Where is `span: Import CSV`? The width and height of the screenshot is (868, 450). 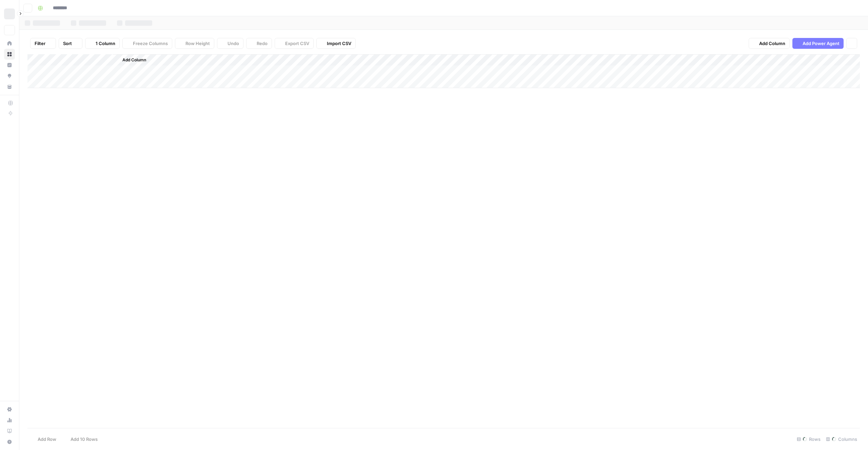
span: Import CSV is located at coordinates (339, 43).